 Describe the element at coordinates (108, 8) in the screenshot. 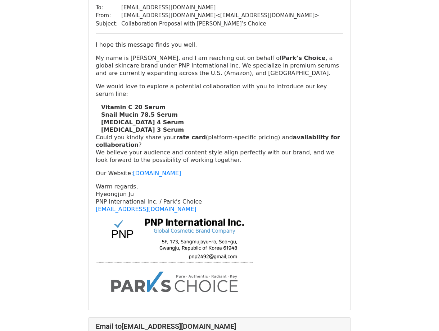

I see `td: To:` at that location.